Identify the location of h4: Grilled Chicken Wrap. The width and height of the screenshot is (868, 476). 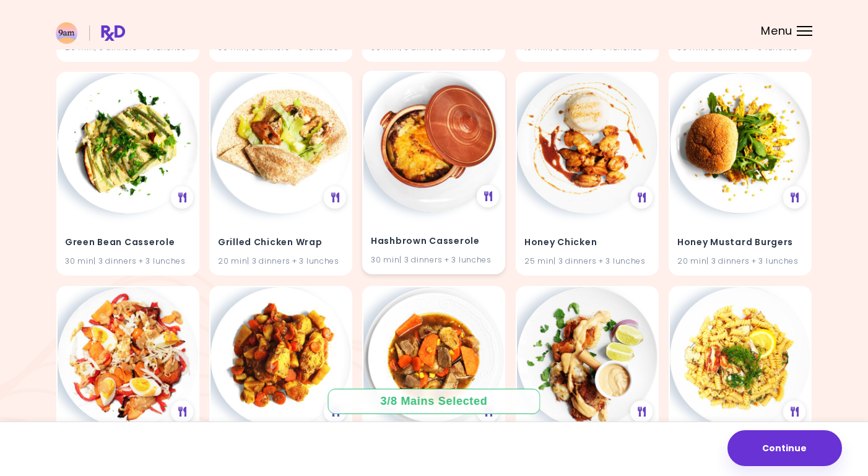
(280, 243).